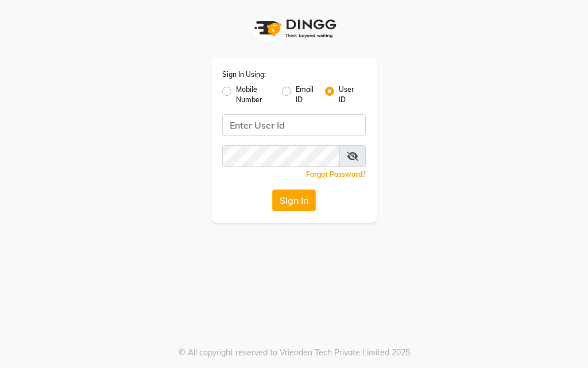 The width and height of the screenshot is (588, 368). What do you see at coordinates (347, 95) in the screenshot?
I see `label: User ID` at bounding box center [347, 95].